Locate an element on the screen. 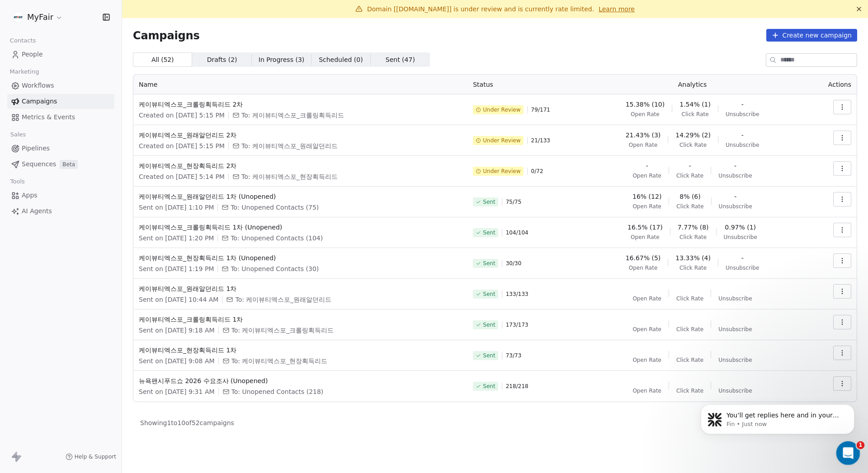  span: Drafts ( 2 ) is located at coordinates (222, 60).